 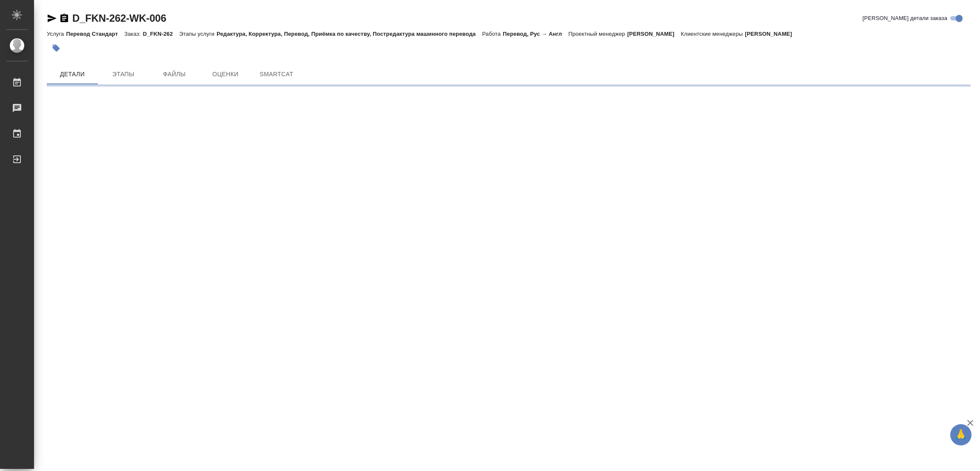 What do you see at coordinates (492, 34) in the screenshot?
I see `p: Работа` at bounding box center [492, 34].